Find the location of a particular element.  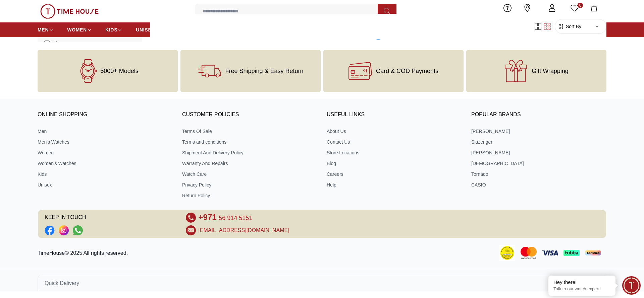

a: Kids is located at coordinates (105, 175).